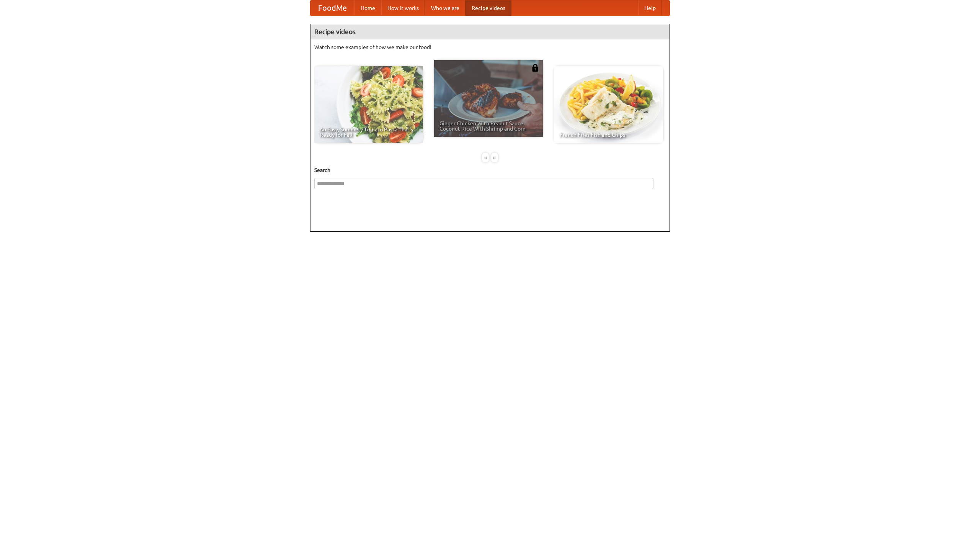  I want to click on h5: Search, so click(490, 170).